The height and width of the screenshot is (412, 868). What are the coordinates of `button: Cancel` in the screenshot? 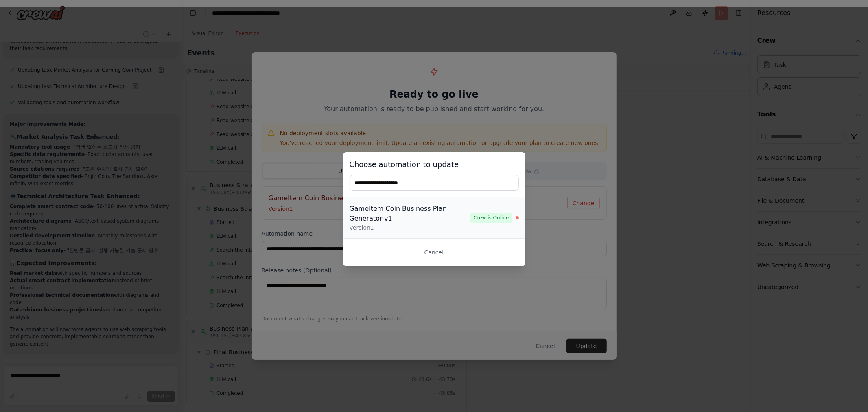 It's located at (434, 253).